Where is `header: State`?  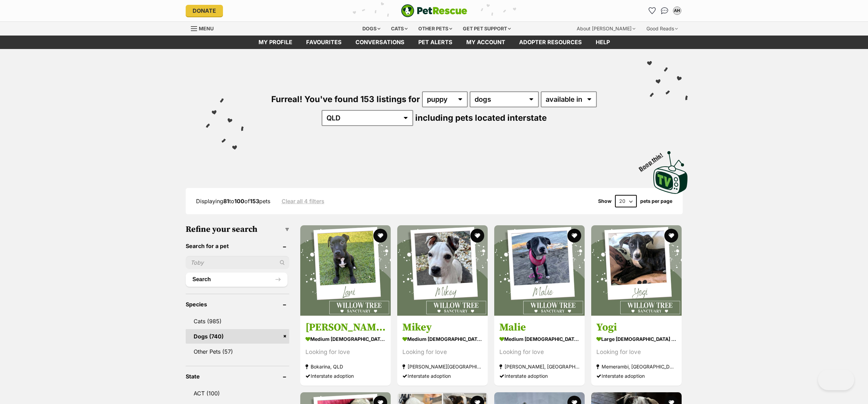
header: State is located at coordinates (237, 377).